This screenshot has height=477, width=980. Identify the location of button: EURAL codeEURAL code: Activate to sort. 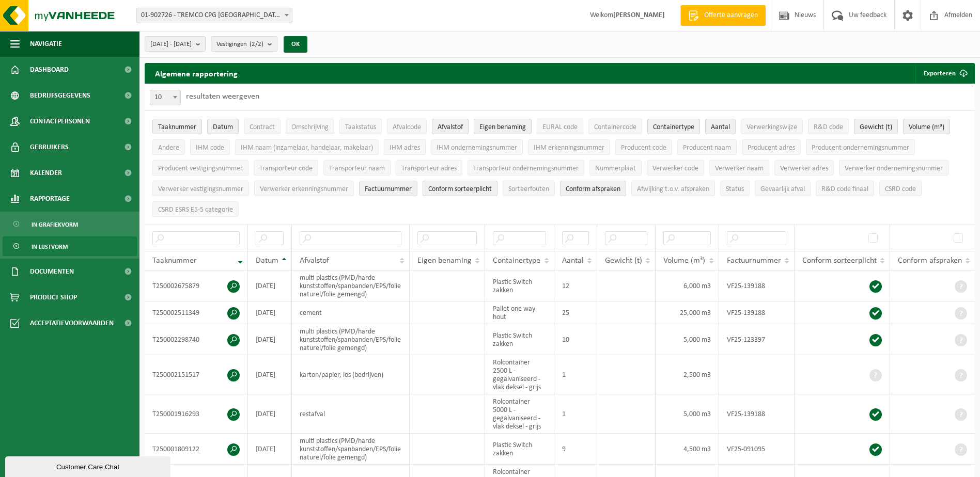
(560, 127).